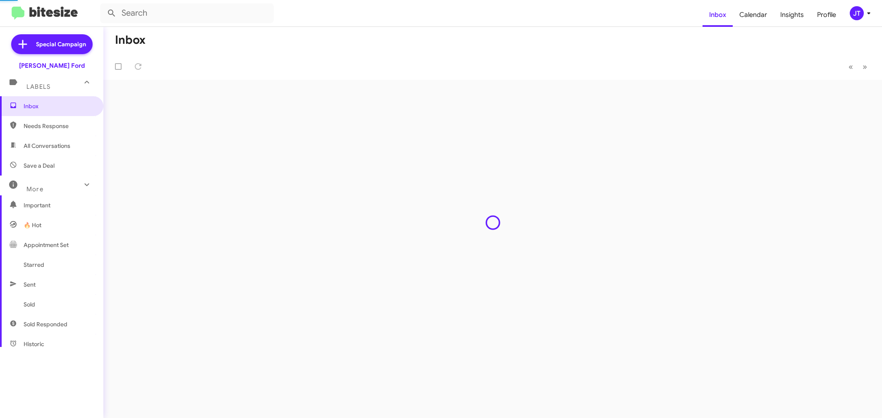  I want to click on span: Sent, so click(29, 285).